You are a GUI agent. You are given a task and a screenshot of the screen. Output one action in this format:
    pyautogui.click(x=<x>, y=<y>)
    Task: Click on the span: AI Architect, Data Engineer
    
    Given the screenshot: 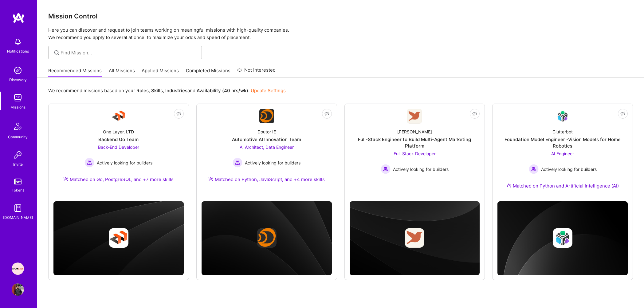 What is the action you would take?
    pyautogui.click(x=267, y=147)
    